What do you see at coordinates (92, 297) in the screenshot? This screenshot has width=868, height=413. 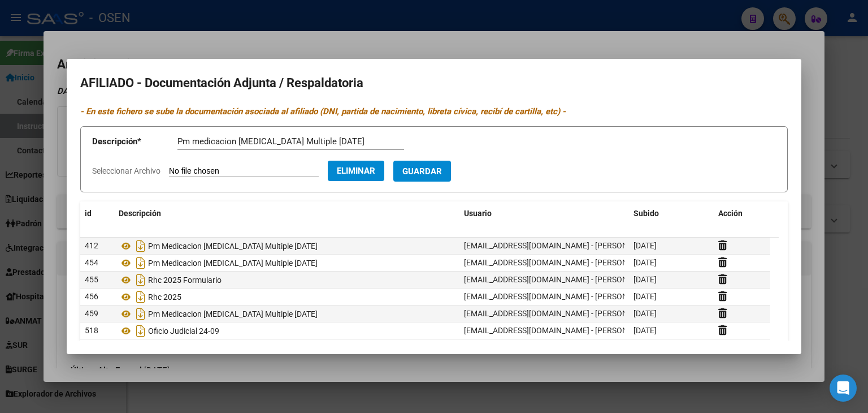 I see `span: 456` at bounding box center [92, 297].